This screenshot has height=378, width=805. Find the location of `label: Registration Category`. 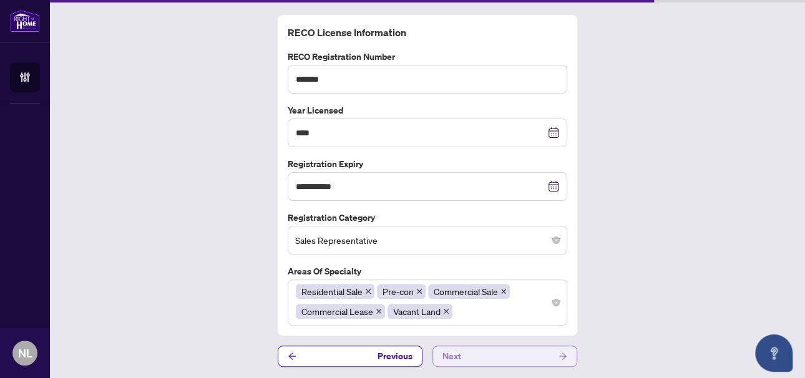

label: Registration Category is located at coordinates (427, 218).